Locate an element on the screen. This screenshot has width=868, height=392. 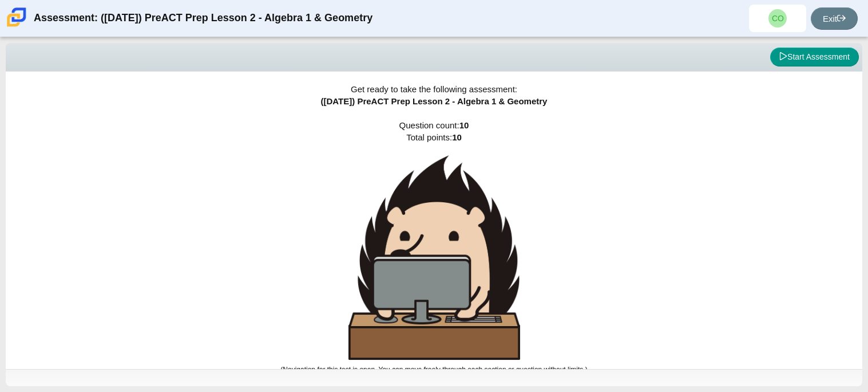
small: (Navigation for this test is open. You can move freely through each section or question without l... is located at coordinates (434, 369).